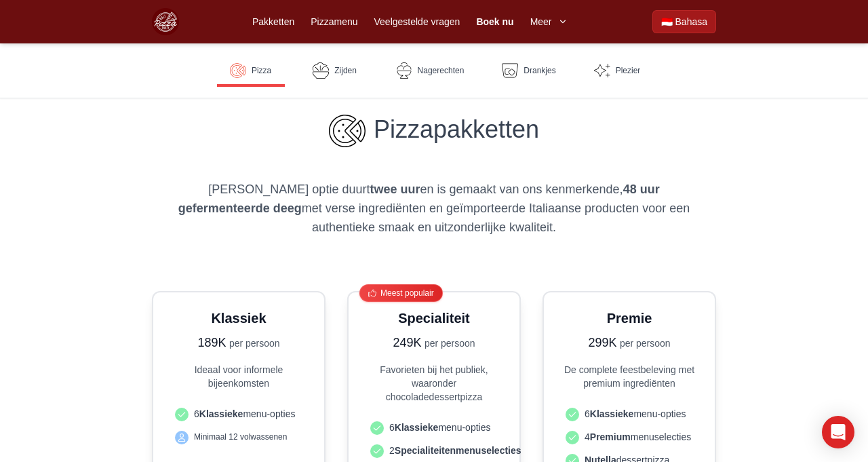  What do you see at coordinates (417, 22) in the screenshot?
I see `a: Veelgestelde vragen` at bounding box center [417, 22].